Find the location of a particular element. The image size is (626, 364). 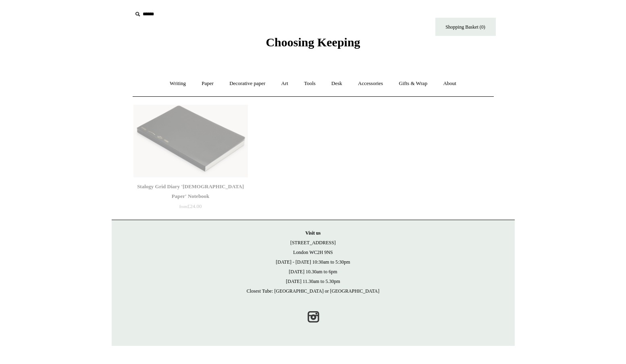

img: Stalogy Grid Diary 'Bible Paper' Notebook is located at coordinates (191, 141).